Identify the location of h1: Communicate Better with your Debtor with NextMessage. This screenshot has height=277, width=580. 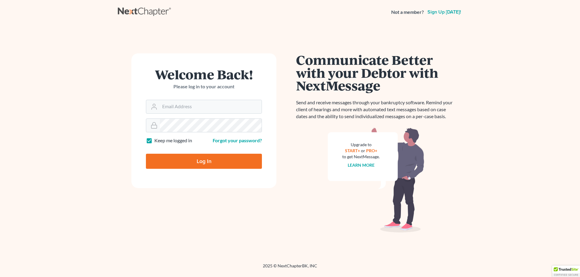
(376, 73).